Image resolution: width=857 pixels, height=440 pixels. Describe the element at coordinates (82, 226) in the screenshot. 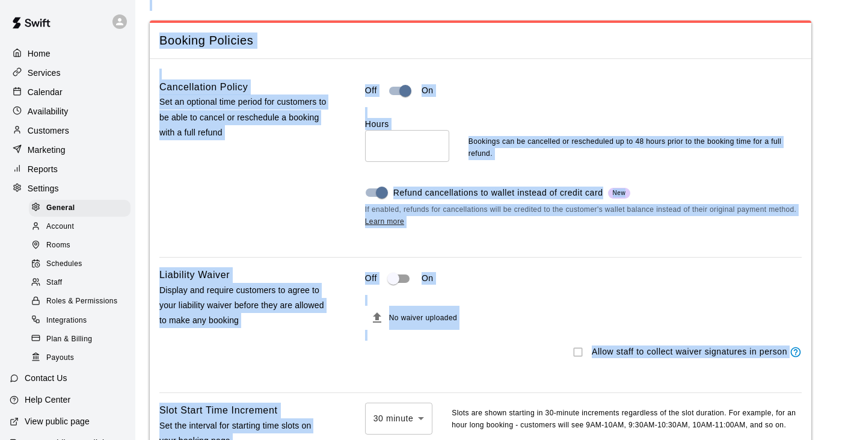

I see `a: Account` at that location.